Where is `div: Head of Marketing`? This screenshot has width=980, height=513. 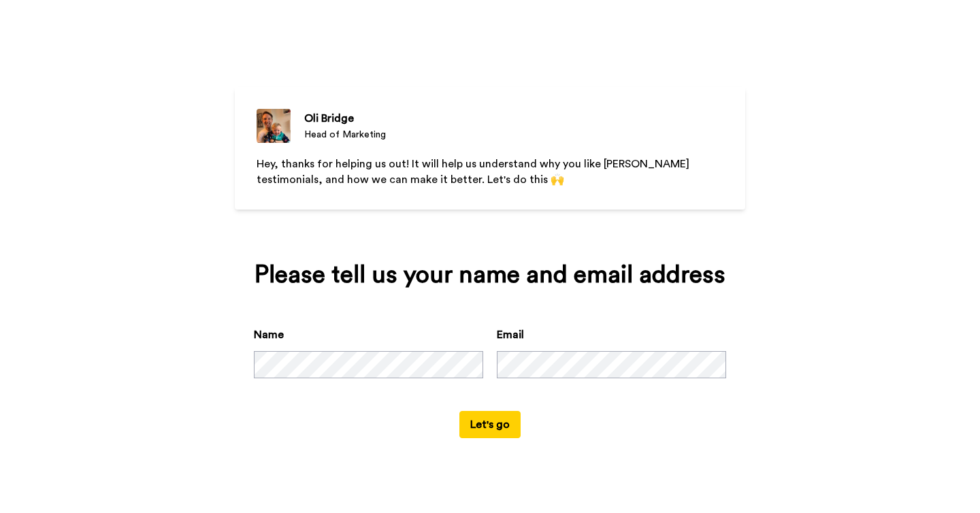
div: Head of Marketing is located at coordinates (345, 135).